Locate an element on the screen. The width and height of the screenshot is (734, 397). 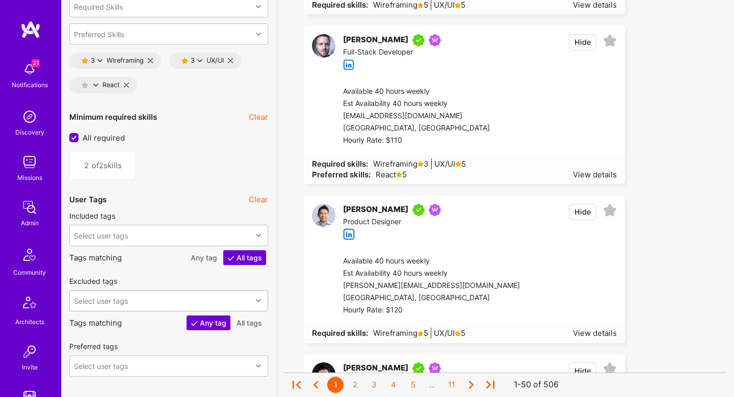
label: Included tags is located at coordinates (92, 215).